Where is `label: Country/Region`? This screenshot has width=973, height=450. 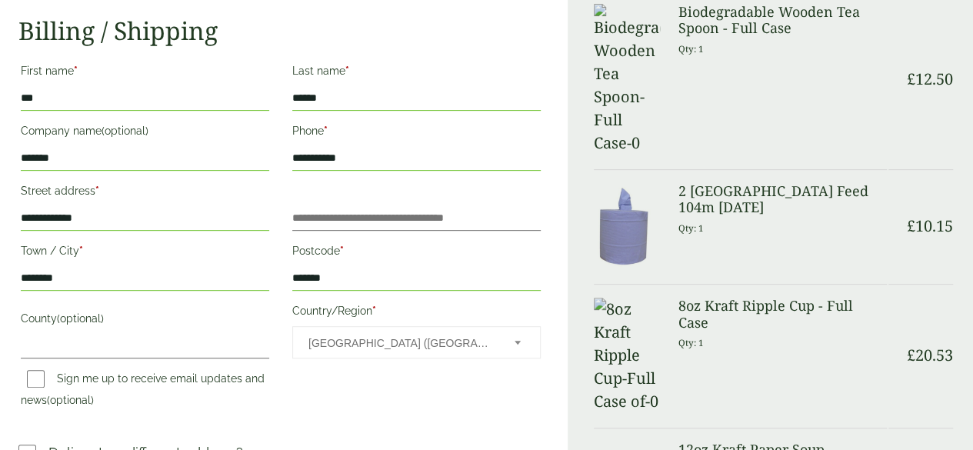
label: Country/Region is located at coordinates (416, 313).